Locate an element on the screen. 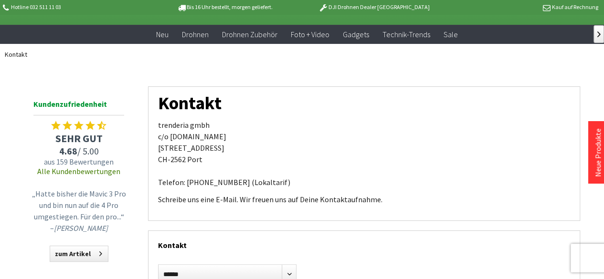 This screenshot has height=279, width=604. span: Kontakt is located at coordinates (16, 54).